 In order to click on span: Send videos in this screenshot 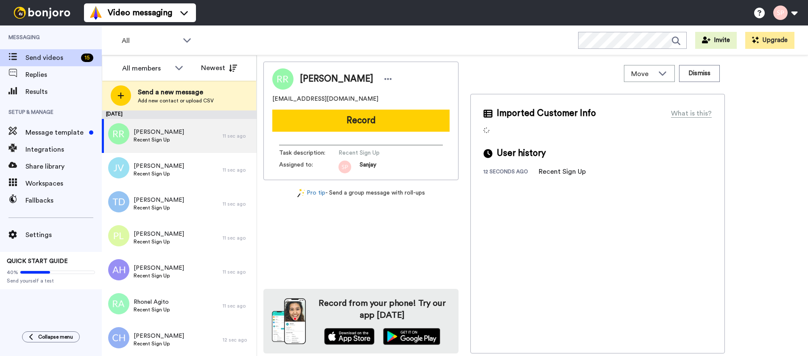, I will do `click(51, 58)`.